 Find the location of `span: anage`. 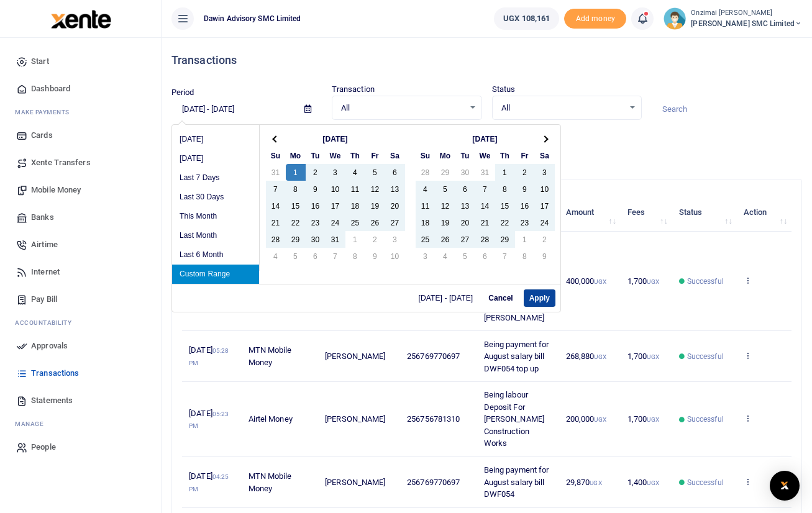

span: anage is located at coordinates (32, 424).